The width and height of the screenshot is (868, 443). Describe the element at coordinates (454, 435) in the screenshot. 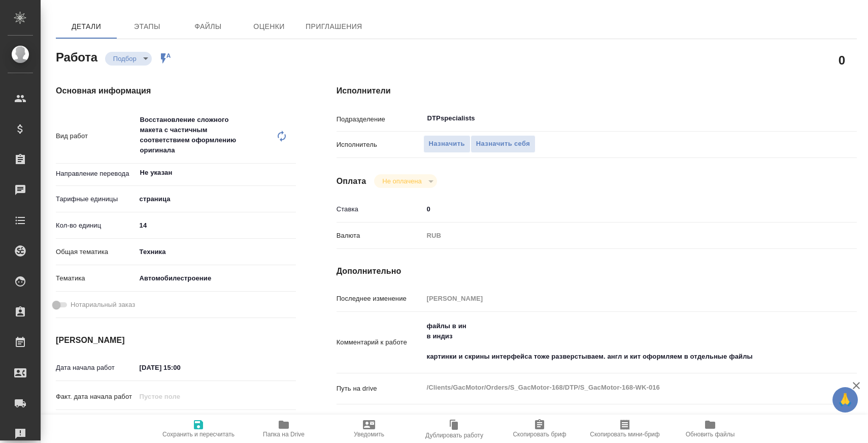

I see `span: Дублировать работу` at that location.